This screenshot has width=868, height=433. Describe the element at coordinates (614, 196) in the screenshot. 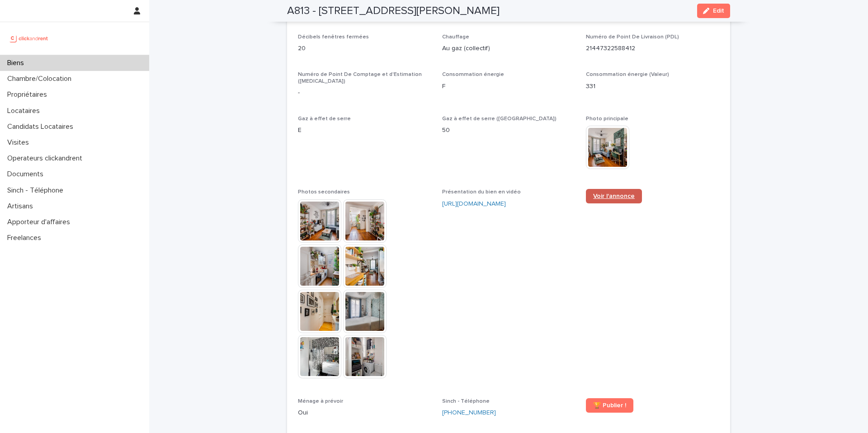

I see `a: Voir l'annonce` at that location.